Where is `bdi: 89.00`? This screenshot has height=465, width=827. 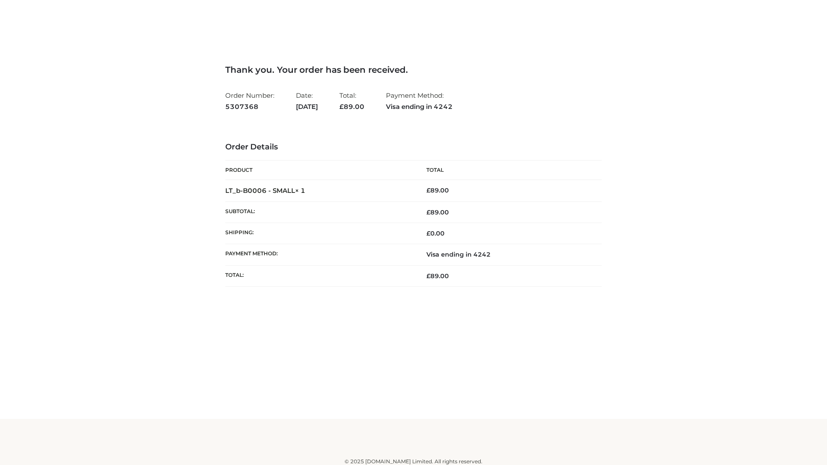
bdi: 89.00 is located at coordinates (438, 190).